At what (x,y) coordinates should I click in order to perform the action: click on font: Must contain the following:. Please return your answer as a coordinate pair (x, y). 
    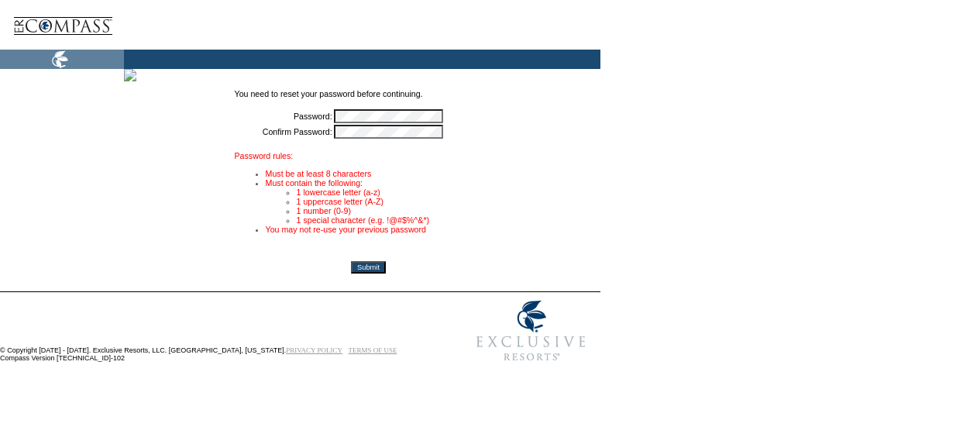
    Looking at the image, I should click on (315, 183).